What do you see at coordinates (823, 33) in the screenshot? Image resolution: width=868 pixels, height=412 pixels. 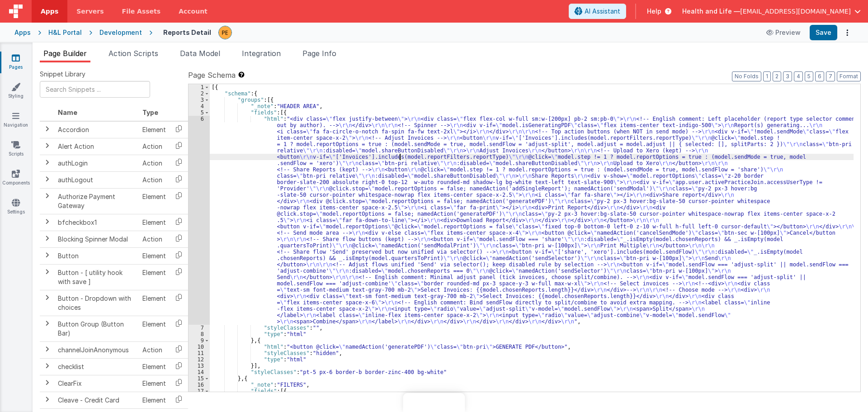 I see `button: Save` at bounding box center [823, 33].